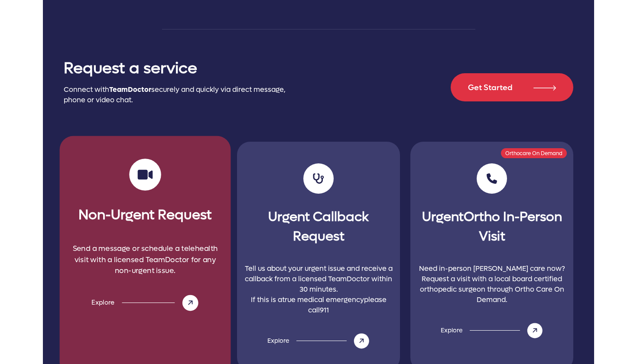  I want to click on span: true medical emergency, so click(323, 299).